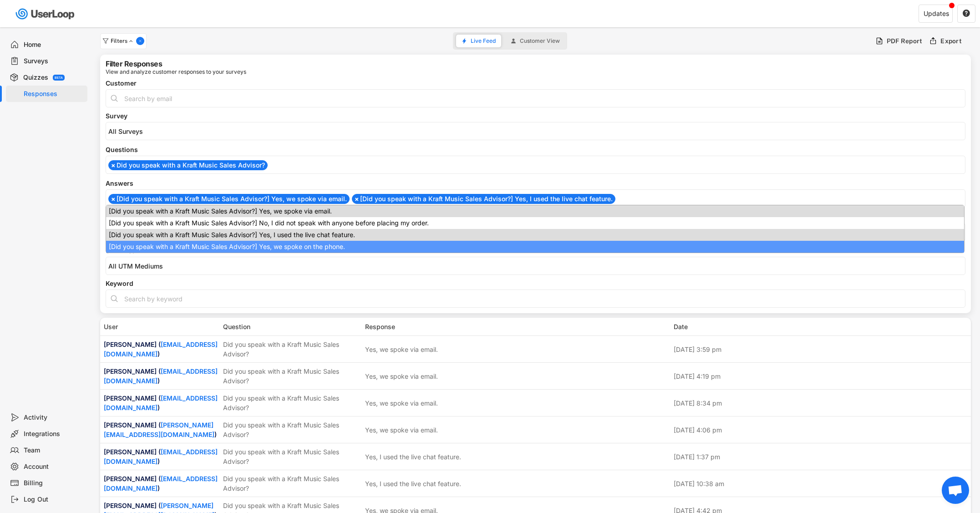  I want to click on div: Filter Responses, so click(134, 64).